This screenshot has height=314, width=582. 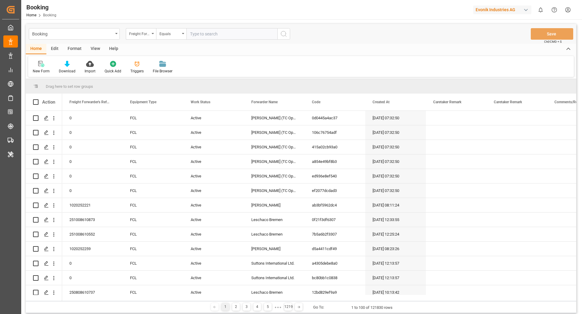 I want to click on div: Evonik Industries AG, so click(x=502, y=10).